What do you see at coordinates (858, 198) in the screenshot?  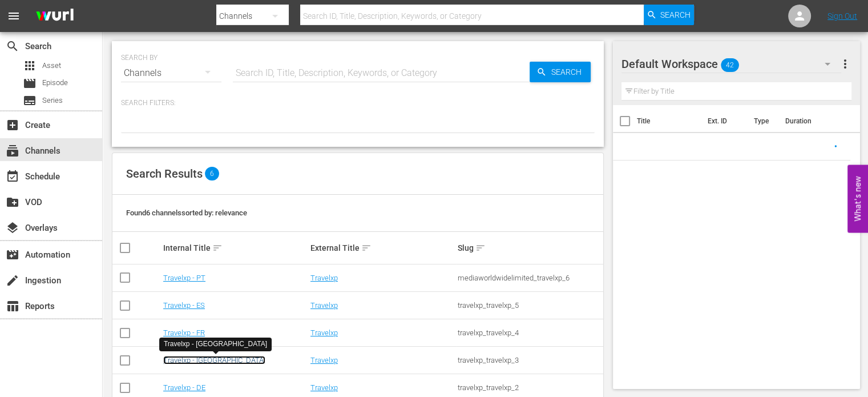 I see `button: Open Feedback Widget` at bounding box center [858, 198].